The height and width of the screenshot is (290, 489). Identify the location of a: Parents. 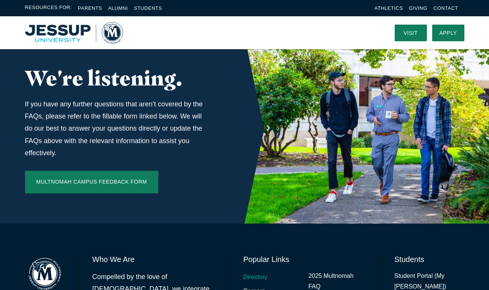
(90, 8).